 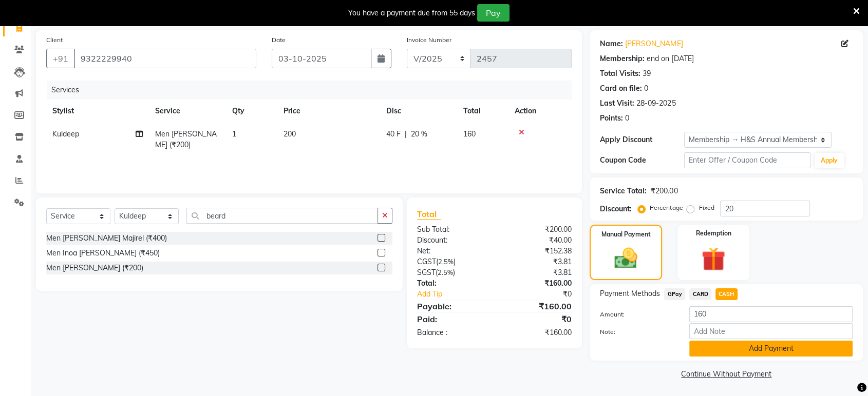 What do you see at coordinates (165, 58) in the screenshot?
I see `input: Search by Name/Mobile/Email/Code` at bounding box center [165, 58].